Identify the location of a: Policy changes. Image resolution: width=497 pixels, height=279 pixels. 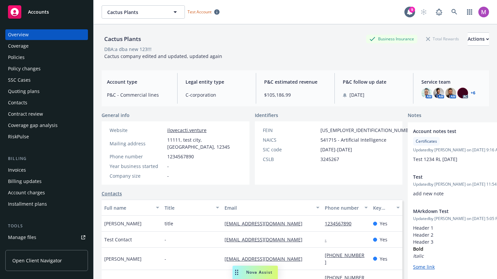
(47, 69).